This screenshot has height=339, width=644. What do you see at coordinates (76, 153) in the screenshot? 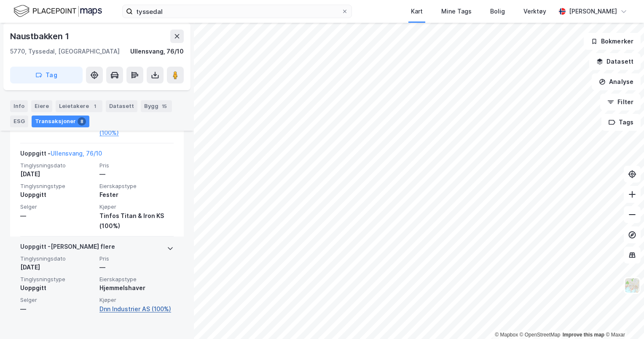
I see `a: Ullensvang, 76/10` at bounding box center [76, 153].